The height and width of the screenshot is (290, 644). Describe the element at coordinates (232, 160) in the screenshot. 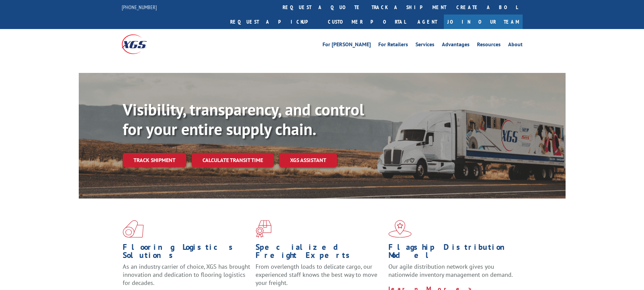

I see `a: Calculate transit time` at that location.